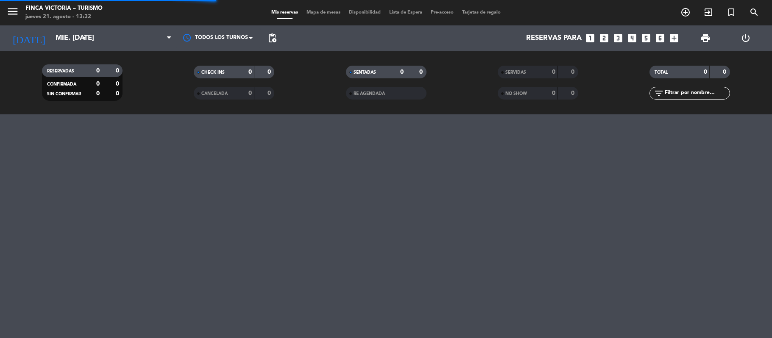  What do you see at coordinates (64, 8) in the screenshot?
I see `div: FINCA VICTORIA – TURISMO` at bounding box center [64, 8].